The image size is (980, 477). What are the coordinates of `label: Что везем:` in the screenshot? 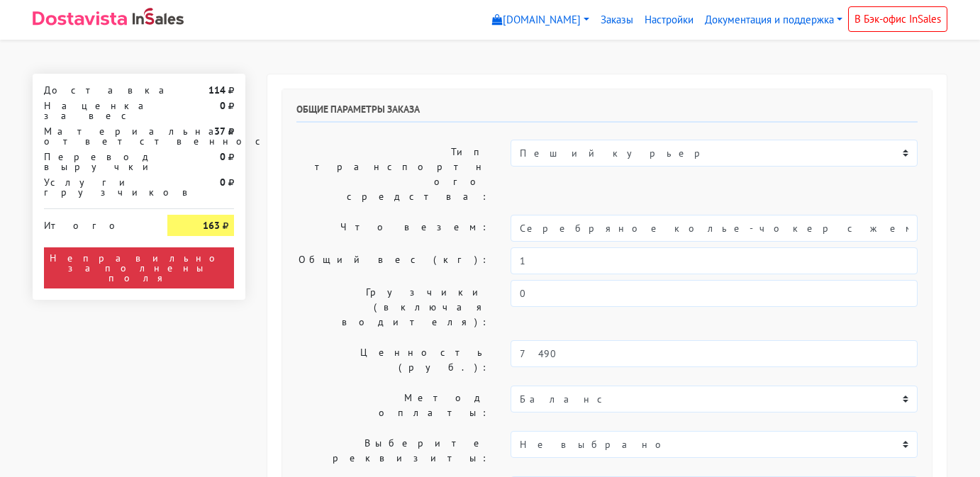 It's located at (393, 228).